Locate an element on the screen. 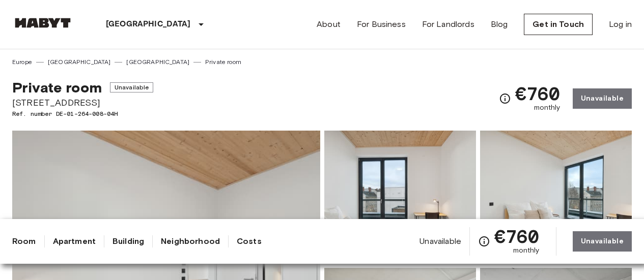 The image size is (644, 280). a: Building is located at coordinates (128, 242).